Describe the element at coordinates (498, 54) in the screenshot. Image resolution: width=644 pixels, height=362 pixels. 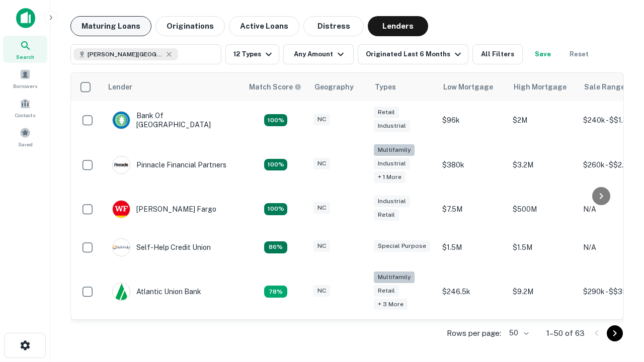
I see `button: All Filters` at that location.